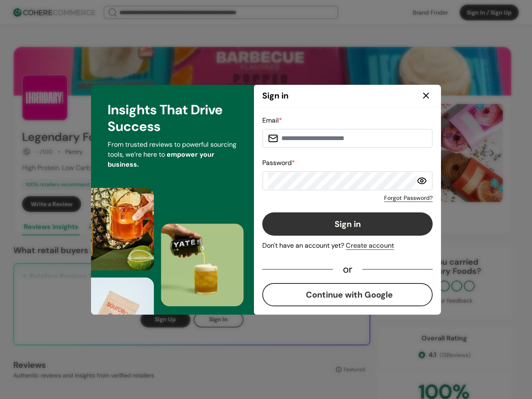 This screenshot has height=399, width=532. I want to click on h3: Insights That Drive Success, so click(172, 118).